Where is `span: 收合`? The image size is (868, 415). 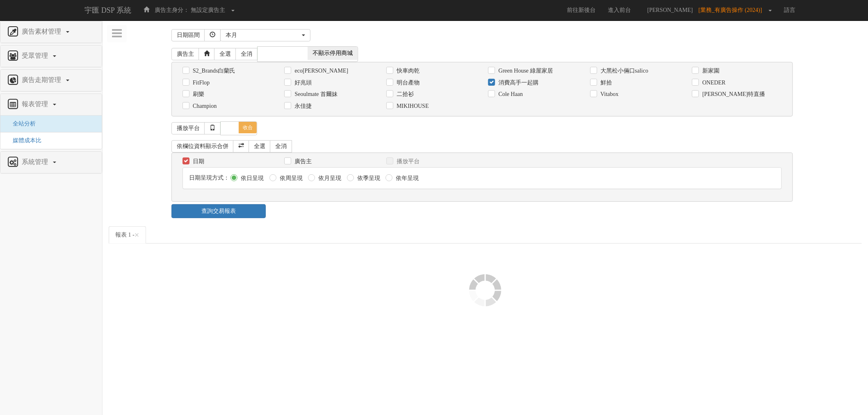 span: 收合 is located at coordinates (248, 127).